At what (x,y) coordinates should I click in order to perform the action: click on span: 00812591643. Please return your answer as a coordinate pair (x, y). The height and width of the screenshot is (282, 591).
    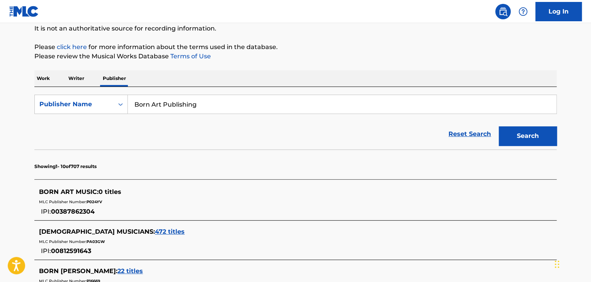
    Looking at the image, I should click on (71, 251).